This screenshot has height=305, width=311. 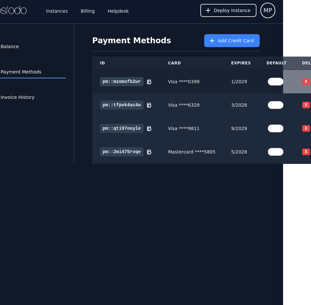 What do you see at coordinates (268, 10) in the screenshot?
I see `span: MP` at bounding box center [268, 10].